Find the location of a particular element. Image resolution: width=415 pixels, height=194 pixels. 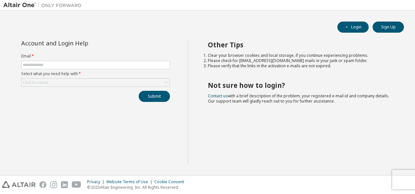

div: Website Terms of Use is located at coordinates (130, 182).